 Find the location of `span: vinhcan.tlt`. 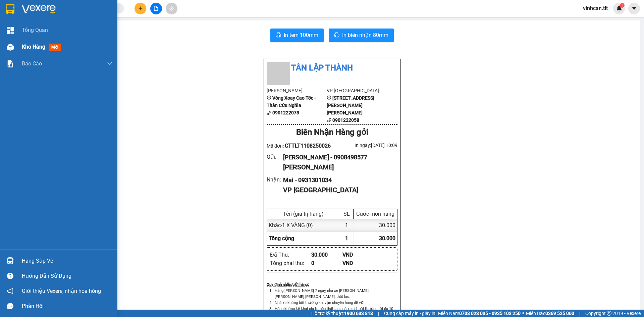

span: vinhcan.tlt is located at coordinates (595, 8).